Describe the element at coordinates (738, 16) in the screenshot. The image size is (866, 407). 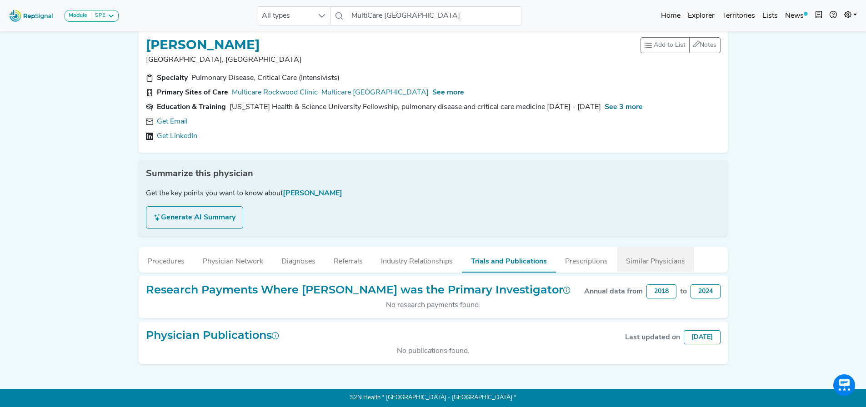
I see `a: Territories` at that location.